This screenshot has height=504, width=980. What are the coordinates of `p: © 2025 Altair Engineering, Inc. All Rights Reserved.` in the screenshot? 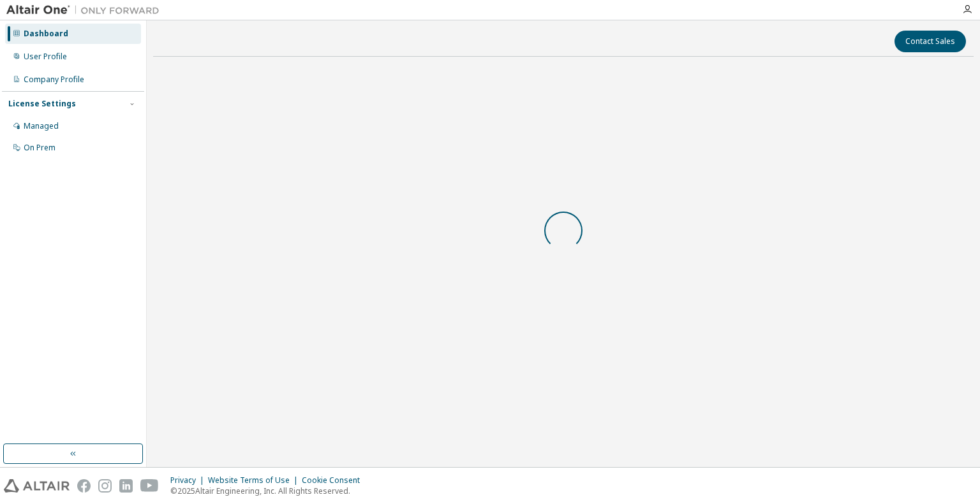 It's located at (269, 491).